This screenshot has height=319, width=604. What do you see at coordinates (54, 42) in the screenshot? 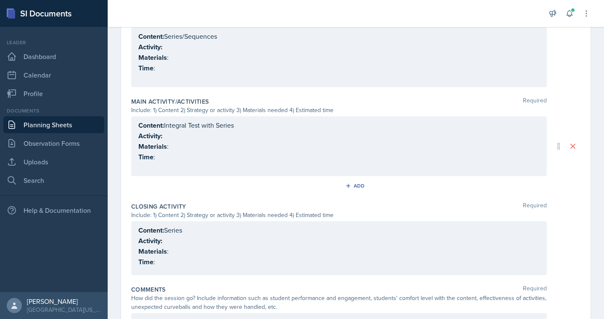
I see `div: Leader` at bounding box center [54, 42].